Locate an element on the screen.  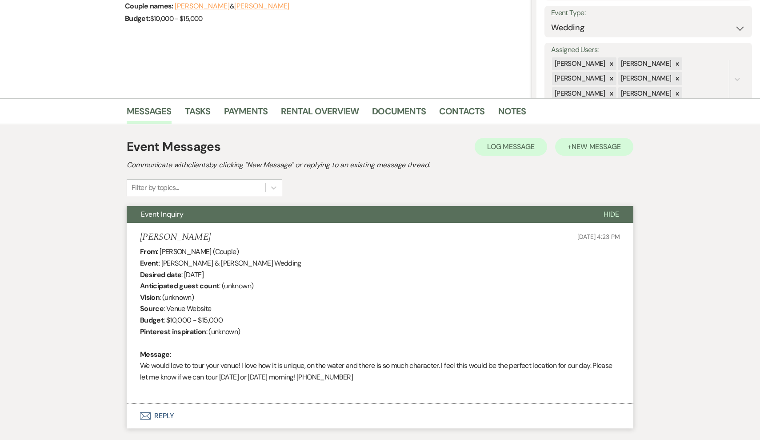
b: Anticipated guest count is located at coordinates (180, 285).